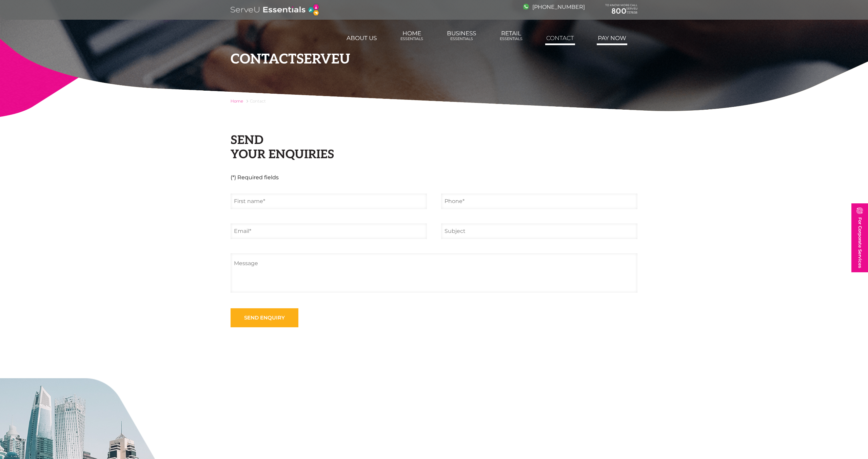  What do you see at coordinates (621, 11) in the screenshot?
I see `a: 800737838` at bounding box center [621, 11].